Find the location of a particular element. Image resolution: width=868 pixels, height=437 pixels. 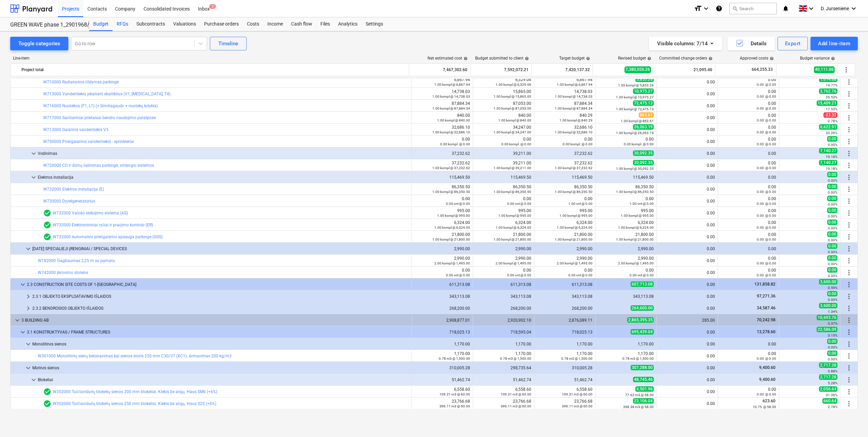

div: 7,467,302.60 is located at coordinates (440, 69).